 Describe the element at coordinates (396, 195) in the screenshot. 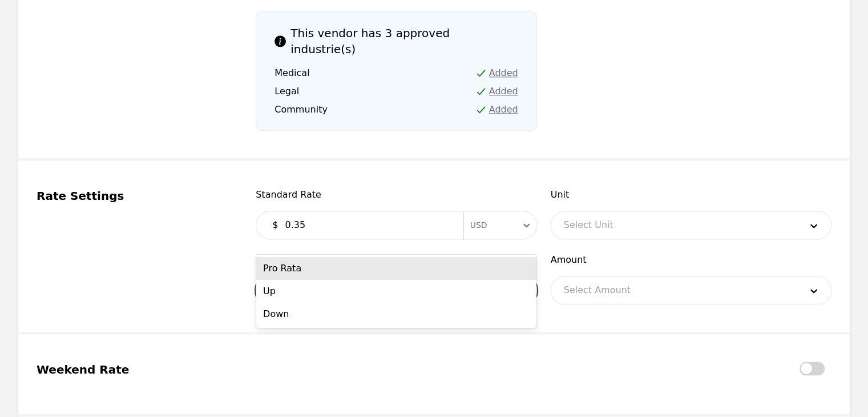

I see `span: Standard Rate` at that location.